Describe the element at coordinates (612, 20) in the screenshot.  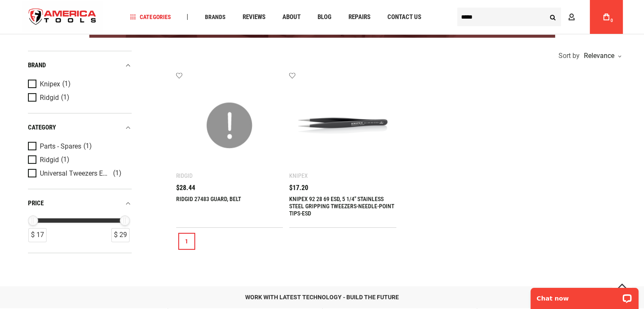
I see `span: 0` at that location.